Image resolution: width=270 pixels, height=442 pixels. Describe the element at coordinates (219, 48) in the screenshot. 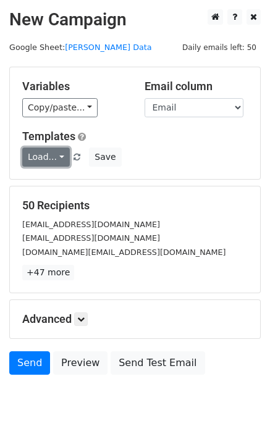

I see `span: Daily emails left: 50` at that location.